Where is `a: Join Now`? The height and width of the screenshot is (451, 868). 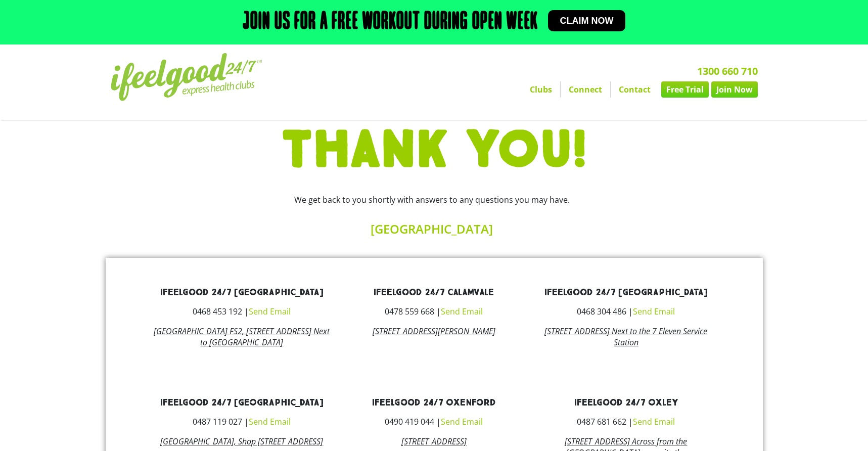
a: Join Now is located at coordinates (735, 90).